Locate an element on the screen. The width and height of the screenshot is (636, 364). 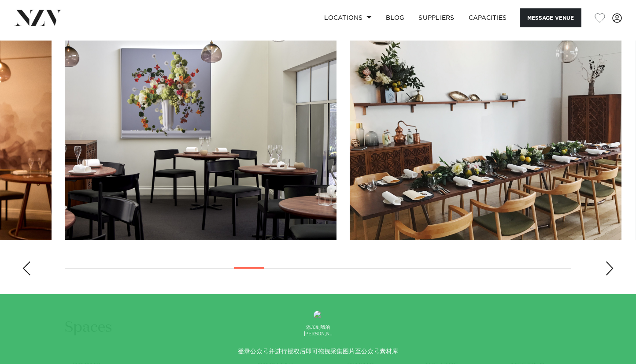
a: BLOG is located at coordinates (395, 17).